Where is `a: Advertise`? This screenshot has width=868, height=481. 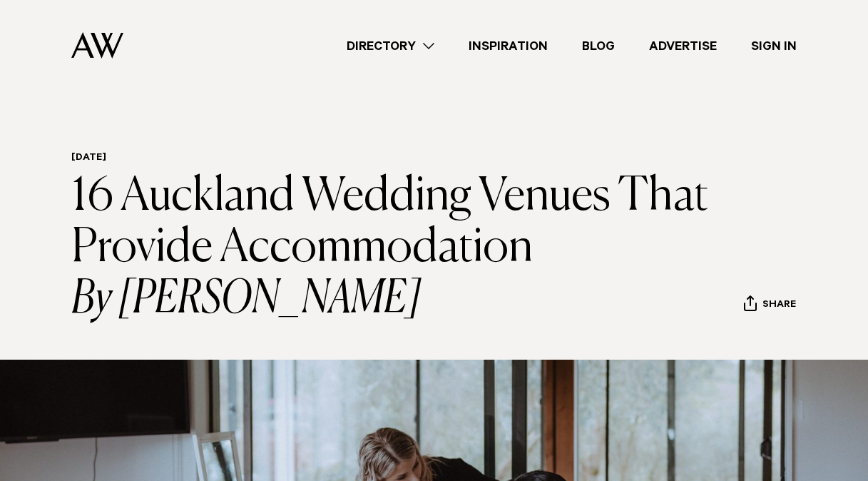
a: Advertise is located at coordinates (683, 45).